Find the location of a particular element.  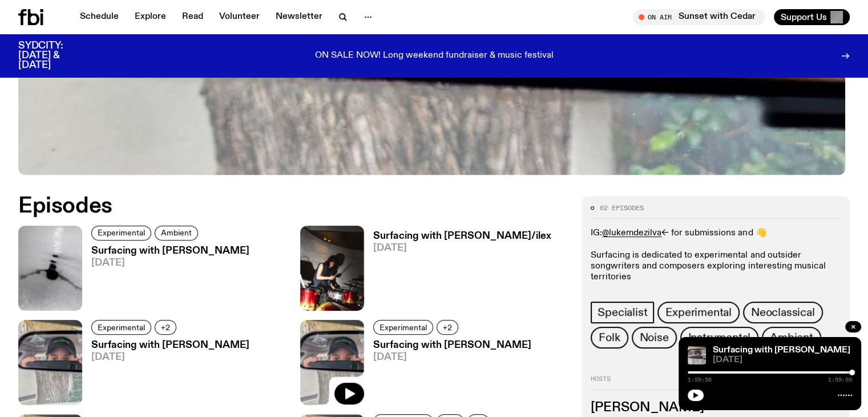

span: 1:59:56 is located at coordinates (700, 380).